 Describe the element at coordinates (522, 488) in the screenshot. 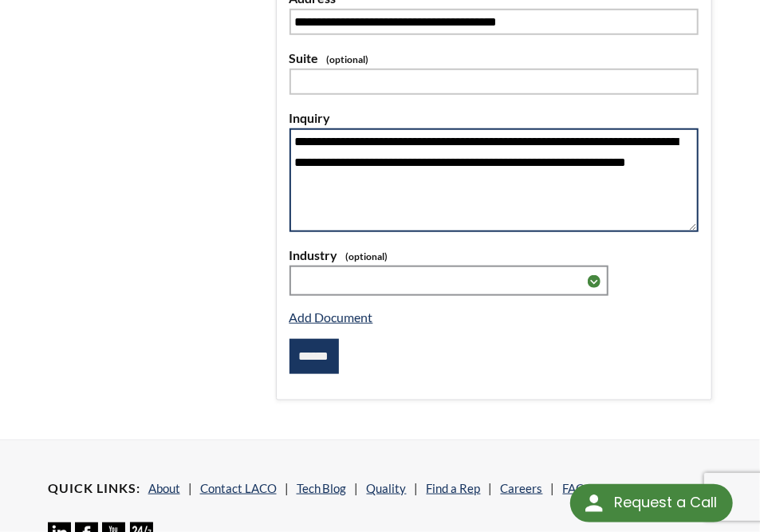

I see `a: Careers` at that location.